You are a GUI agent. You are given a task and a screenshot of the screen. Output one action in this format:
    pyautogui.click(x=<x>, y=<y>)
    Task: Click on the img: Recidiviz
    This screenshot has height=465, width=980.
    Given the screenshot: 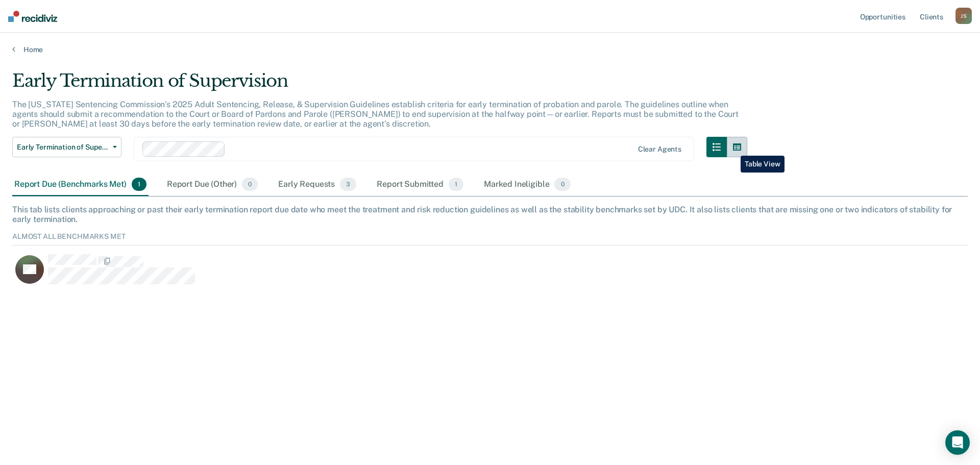 What is the action you would take?
    pyautogui.click(x=33, y=17)
    